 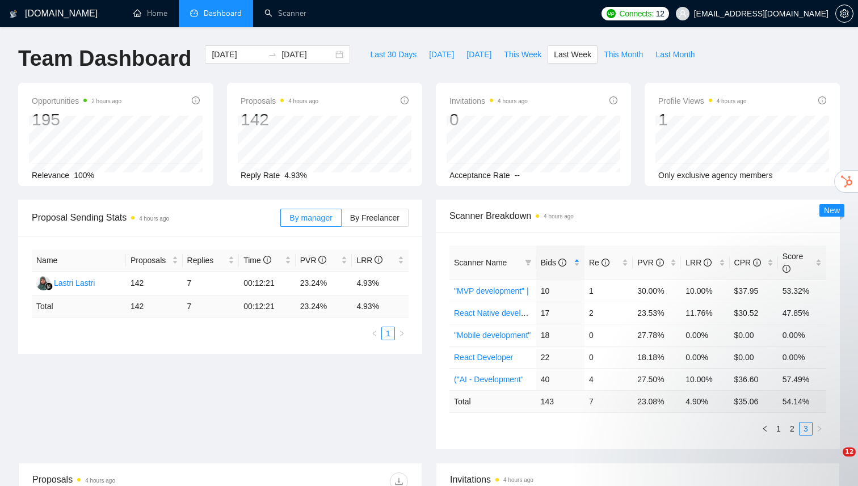 What do you see at coordinates (84, 175) in the screenshot?
I see `span: 100%` at bounding box center [84, 175].